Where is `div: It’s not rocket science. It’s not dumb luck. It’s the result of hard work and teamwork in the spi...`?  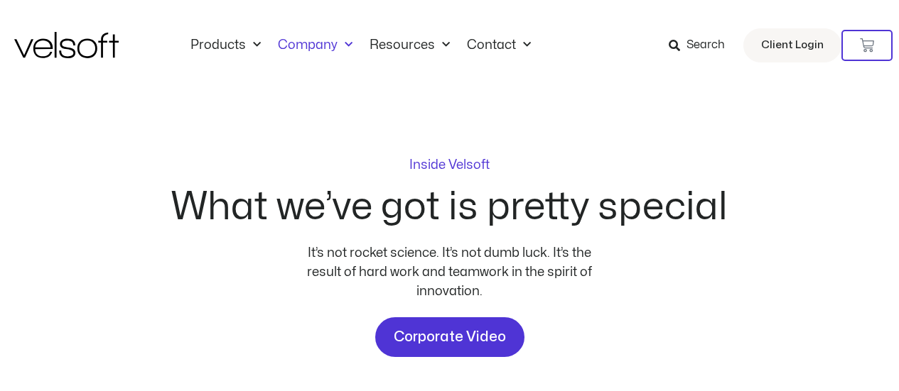
div: It’s not rocket science. It’s not dumb luck. It’s the result of hard work and teamwork in the spi... is located at coordinates (450, 272).